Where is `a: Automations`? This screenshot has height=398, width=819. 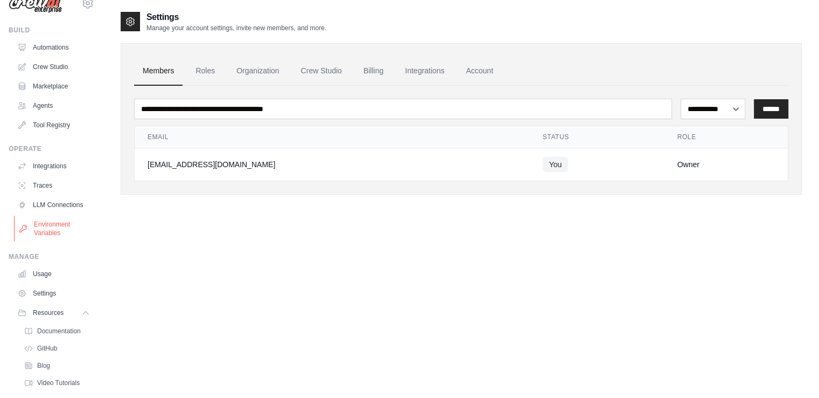 a: Automations is located at coordinates (53, 47).